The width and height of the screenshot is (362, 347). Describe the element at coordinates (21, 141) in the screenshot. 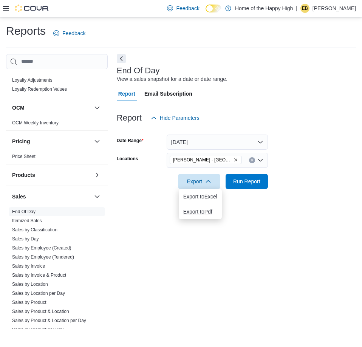

I see `h3: Pricing` at that location.